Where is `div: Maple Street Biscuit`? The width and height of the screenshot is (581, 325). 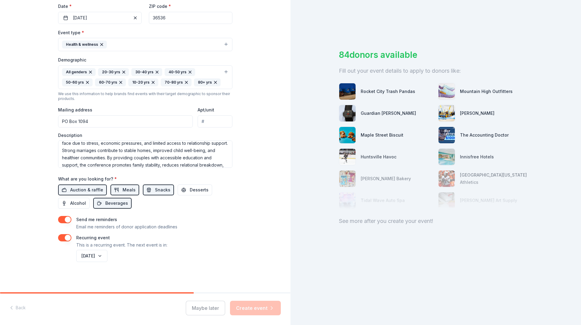 div: Maple Street Biscuit is located at coordinates (382, 135).